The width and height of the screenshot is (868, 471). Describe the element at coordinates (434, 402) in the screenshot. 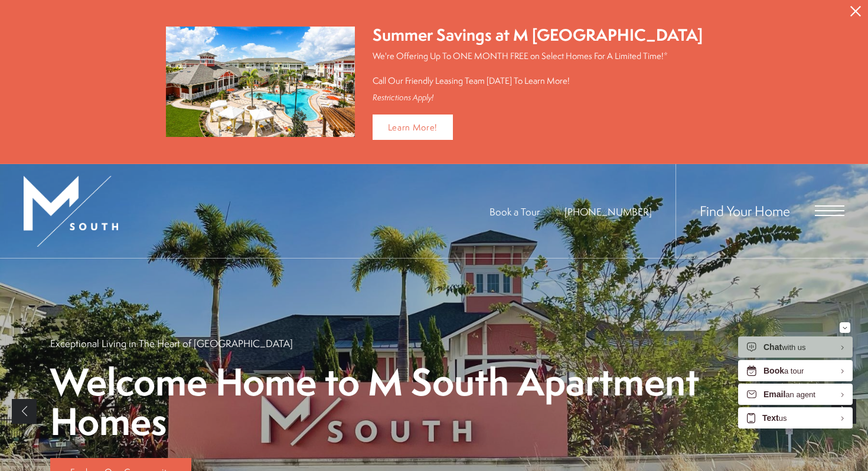

I see `p: Welcome Home to M South Apartment Homes` at that location.